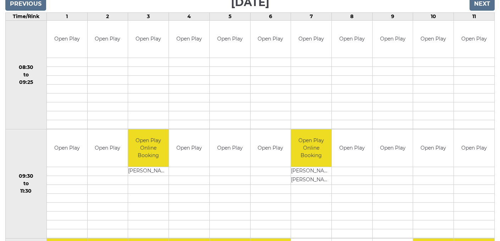 This screenshot has width=500, height=241. What do you see at coordinates (311, 16) in the screenshot?
I see `td: 7` at bounding box center [311, 16].